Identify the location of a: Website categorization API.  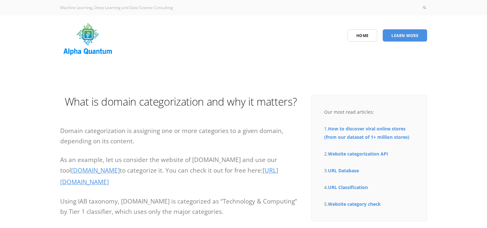
(358, 153).